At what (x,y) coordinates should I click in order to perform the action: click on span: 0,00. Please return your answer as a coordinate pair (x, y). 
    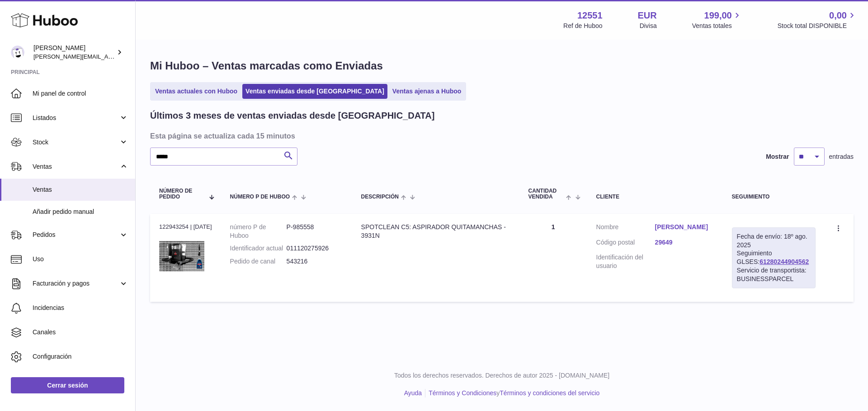
    Looking at the image, I should click on (838, 16).